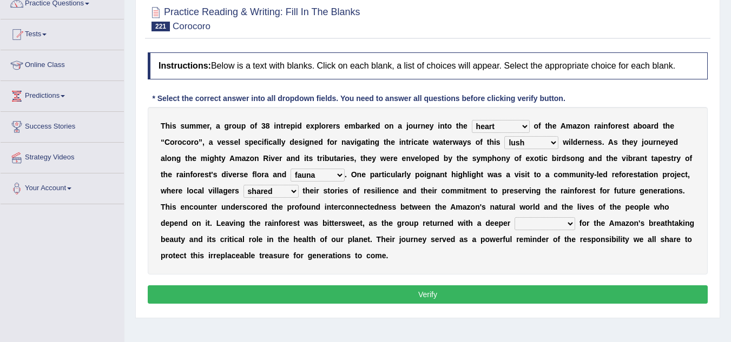 This screenshot has height=342, width=731. What do you see at coordinates (427, 295) in the screenshot?
I see `button: Verify` at bounding box center [427, 295].